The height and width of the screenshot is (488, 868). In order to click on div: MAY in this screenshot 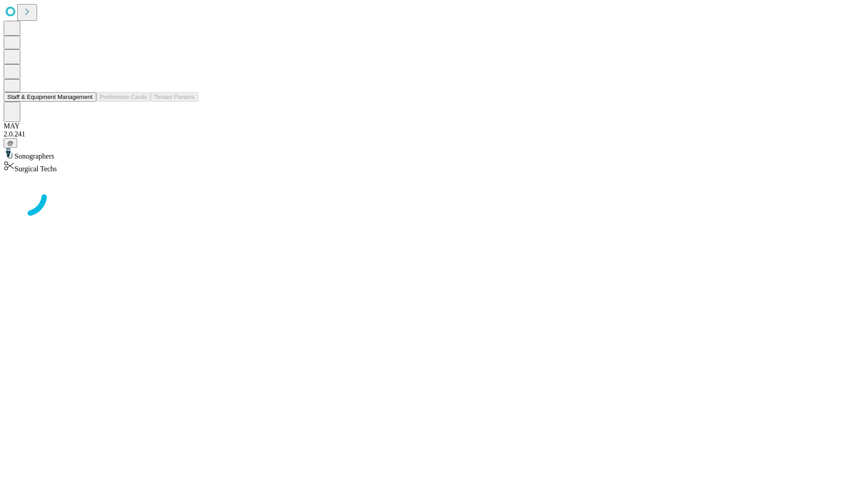, I will do `click(434, 126)`.